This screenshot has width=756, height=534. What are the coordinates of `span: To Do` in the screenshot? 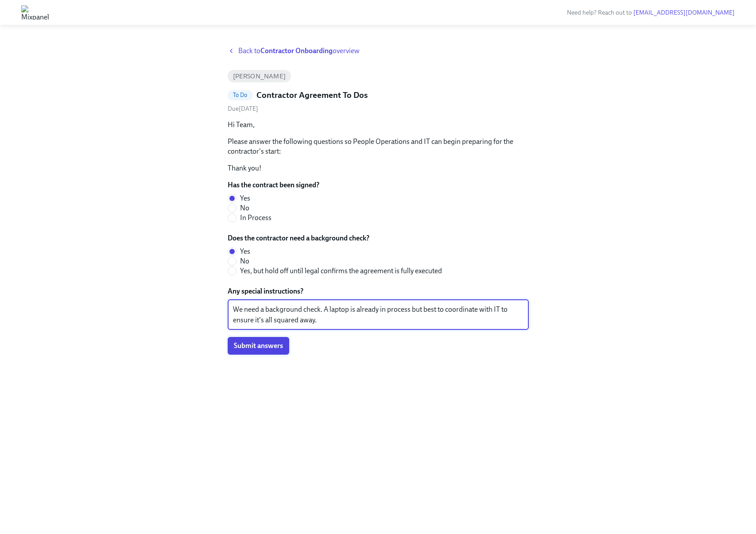 It's located at (240, 95).